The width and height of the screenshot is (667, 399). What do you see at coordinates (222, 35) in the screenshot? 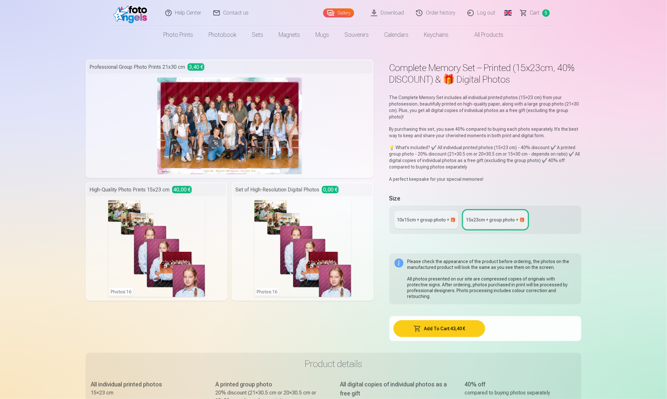
I see `a: Photobook` at bounding box center [222, 35].